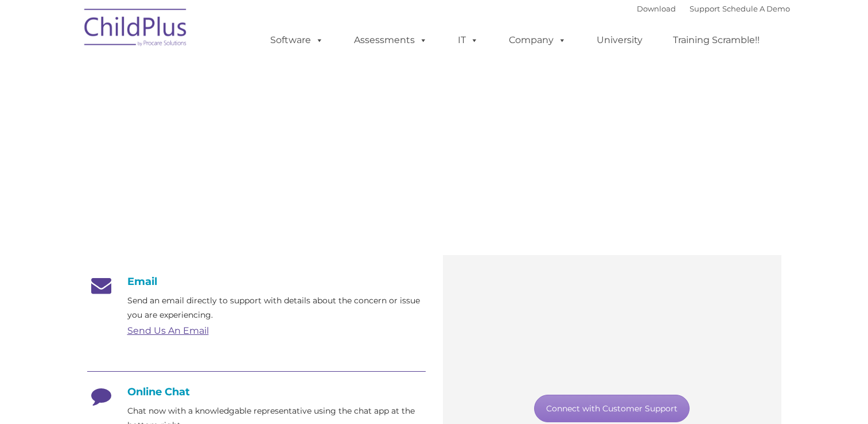 The height and width of the screenshot is (424, 868). Describe the element at coordinates (276, 308) in the screenshot. I see `p: Send an email directly to support with details about the concern or issue you are experiencing.` at that location.